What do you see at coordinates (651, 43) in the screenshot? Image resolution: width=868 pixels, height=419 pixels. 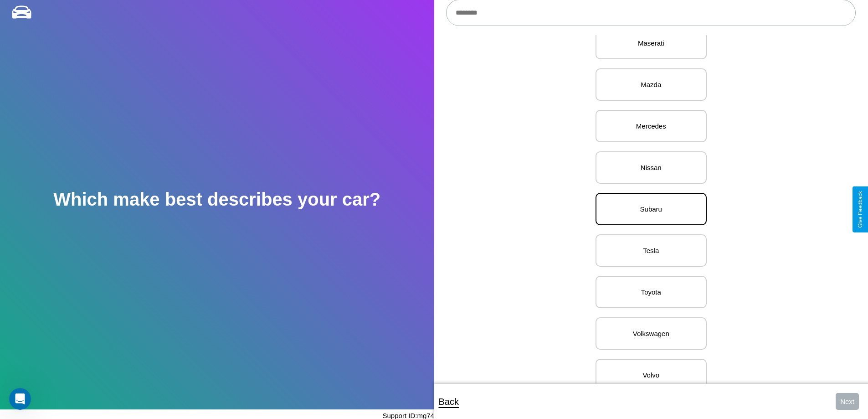 I see `p: Maserati` at bounding box center [651, 43].